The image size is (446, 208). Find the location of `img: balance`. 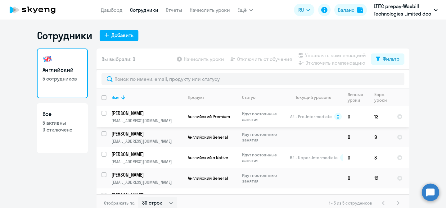

img: balance is located at coordinates (360, 10).